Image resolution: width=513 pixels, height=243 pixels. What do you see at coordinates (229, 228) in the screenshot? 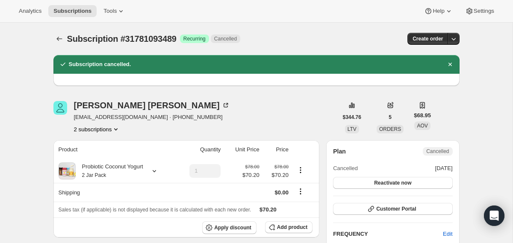
I see `button: Apply discount` at bounding box center [229, 228].